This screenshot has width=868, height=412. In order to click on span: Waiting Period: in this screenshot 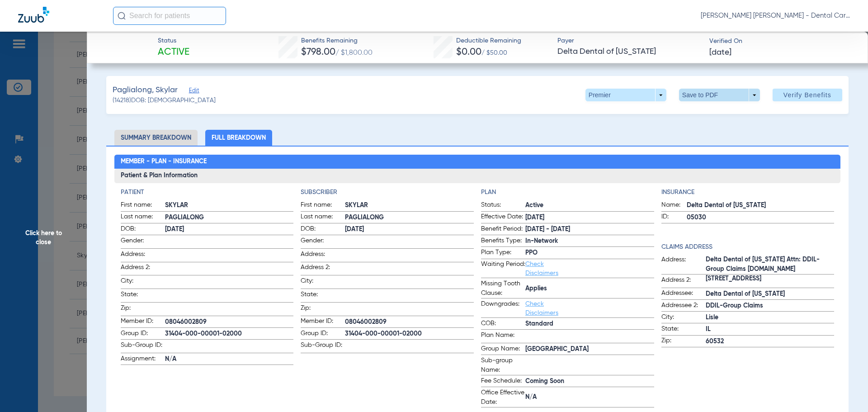, I will do `click(503, 269)`.